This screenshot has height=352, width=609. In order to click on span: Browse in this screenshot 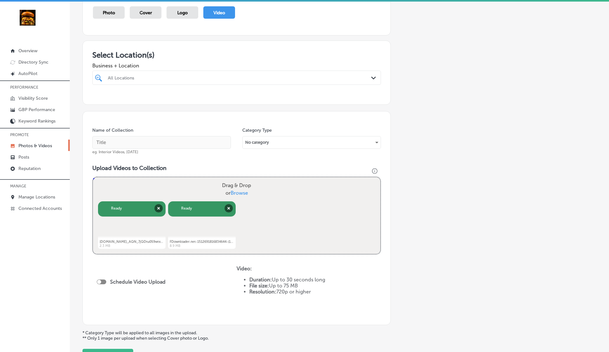, I will do `click(239, 193)`.